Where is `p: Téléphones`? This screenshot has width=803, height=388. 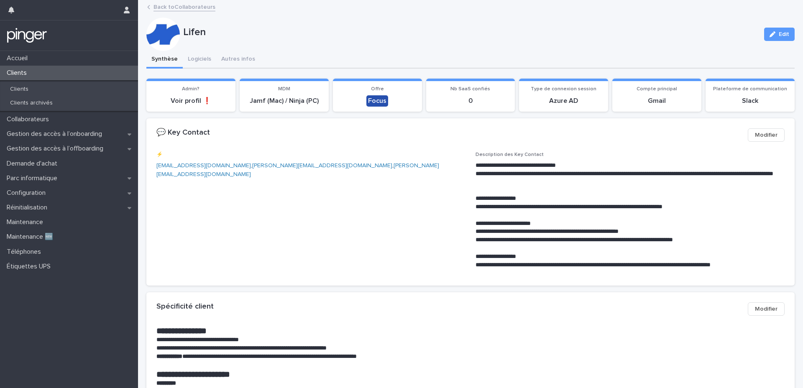 p: Téléphones is located at coordinates (26, 252).